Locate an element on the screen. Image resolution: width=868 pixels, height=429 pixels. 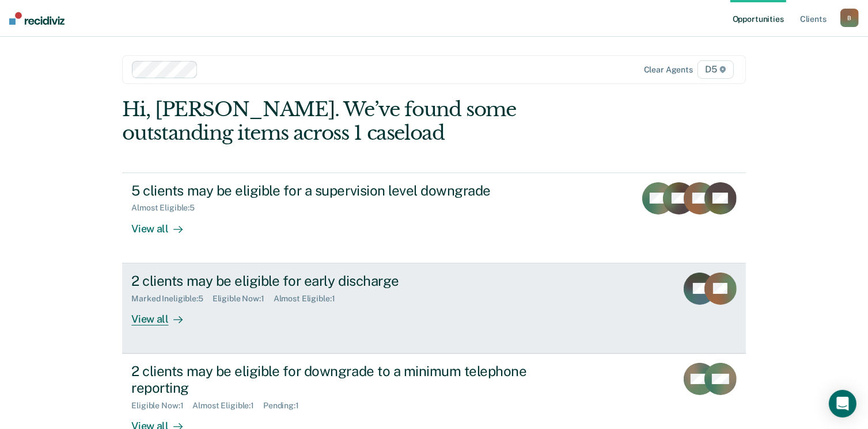
div: B is located at coordinates (849, 18).